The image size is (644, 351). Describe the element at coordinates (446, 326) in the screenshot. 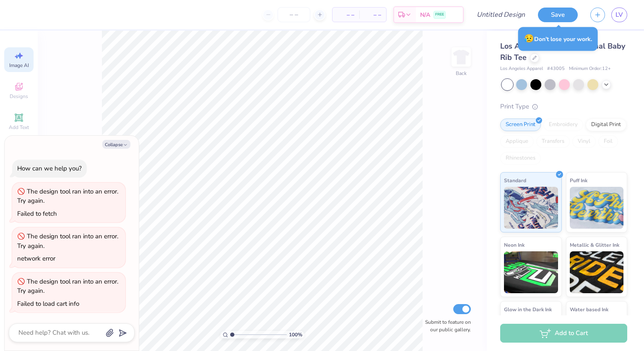

I see `label: Submit to feature on our public gallery.` at that location.